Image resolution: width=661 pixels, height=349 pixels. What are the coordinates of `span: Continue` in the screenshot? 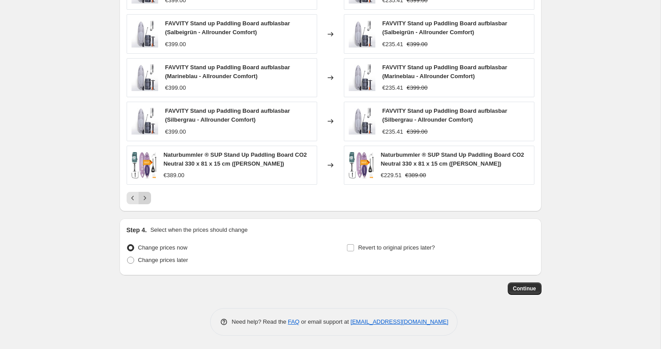 It's located at (525, 289).